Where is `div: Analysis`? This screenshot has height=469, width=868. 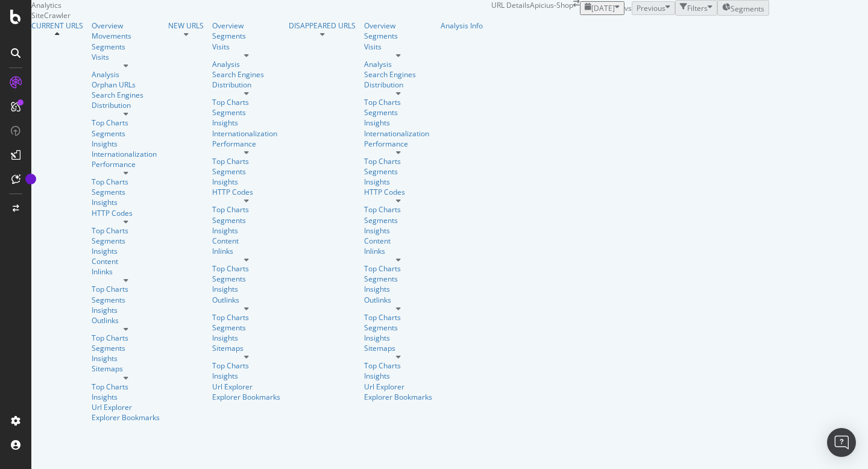
div: Analysis is located at coordinates (246, 64).